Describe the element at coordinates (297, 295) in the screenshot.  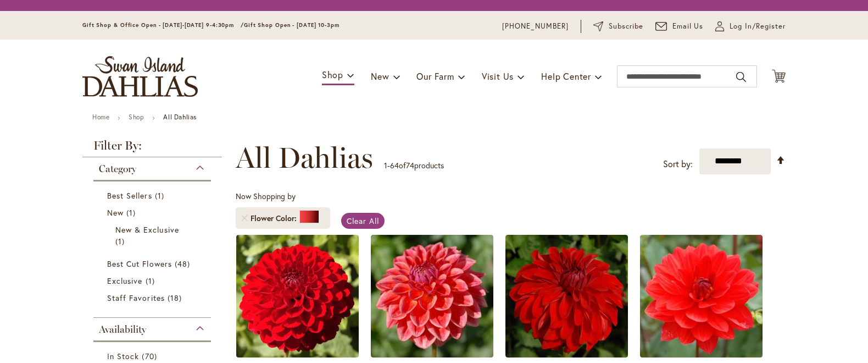
I see `img: ALI OOP` at that location.